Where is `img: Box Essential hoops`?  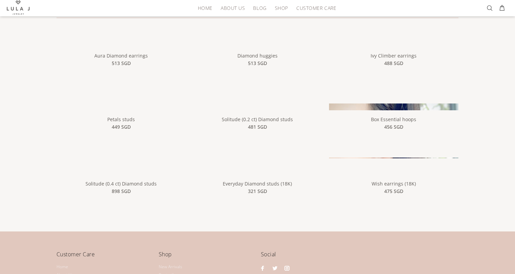 img: Box Essential hoops is located at coordinates (394, 168).